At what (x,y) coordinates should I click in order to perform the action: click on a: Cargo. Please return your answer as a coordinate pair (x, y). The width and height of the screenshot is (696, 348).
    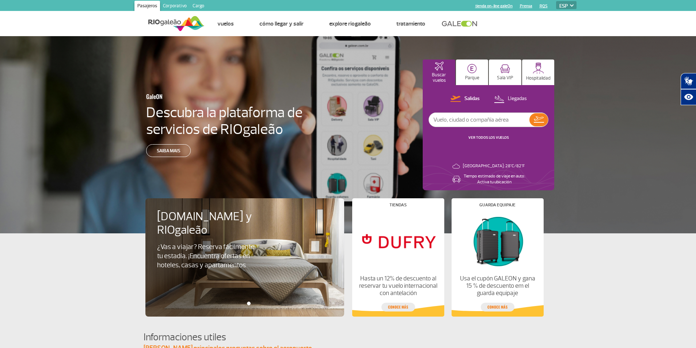
    Looking at the image, I should click on (198, 7).